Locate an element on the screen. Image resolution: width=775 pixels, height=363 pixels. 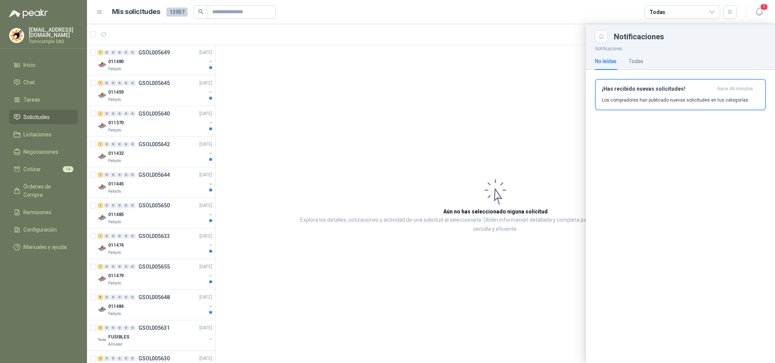
a: Remisiones is located at coordinates (43, 212).